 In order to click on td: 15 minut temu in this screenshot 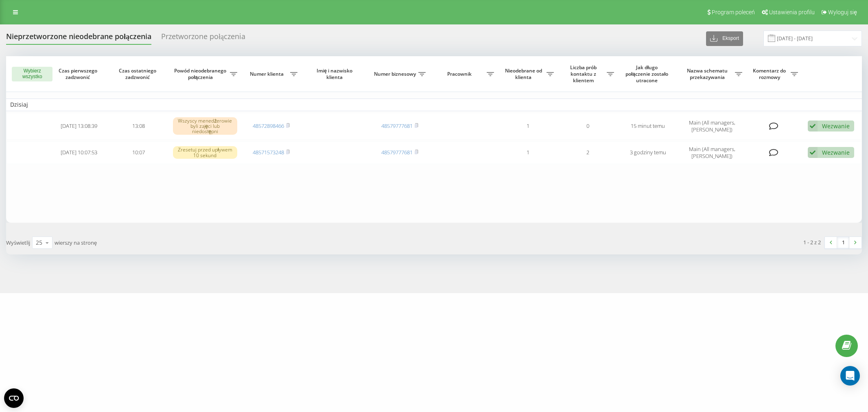, I will do `click(649, 126)`.